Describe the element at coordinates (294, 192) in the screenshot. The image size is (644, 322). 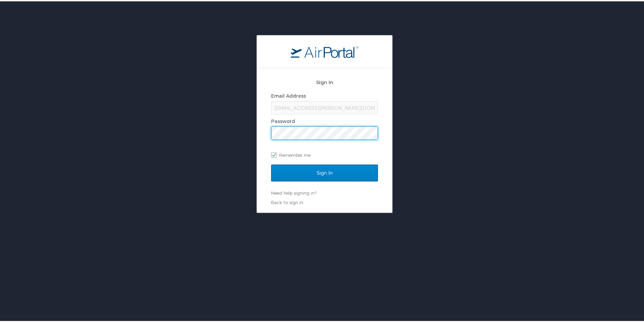
I see `a: Need help signing in?` at that location.